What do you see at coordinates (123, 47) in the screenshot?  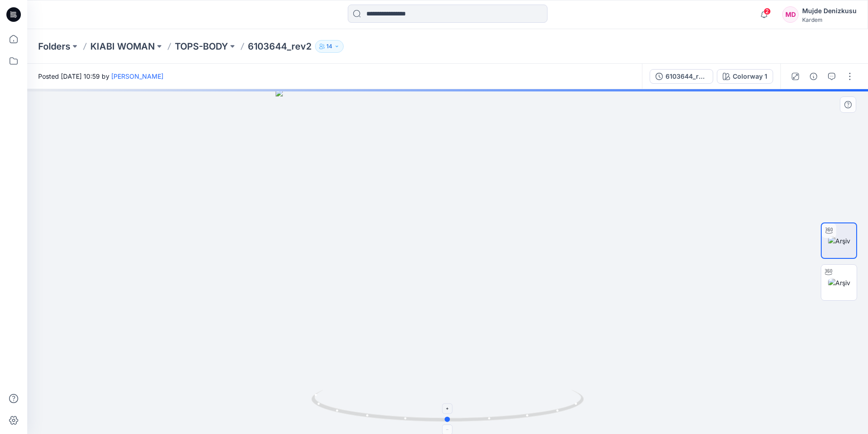 I see `a: KIABI WOMAN` at bounding box center [123, 47].